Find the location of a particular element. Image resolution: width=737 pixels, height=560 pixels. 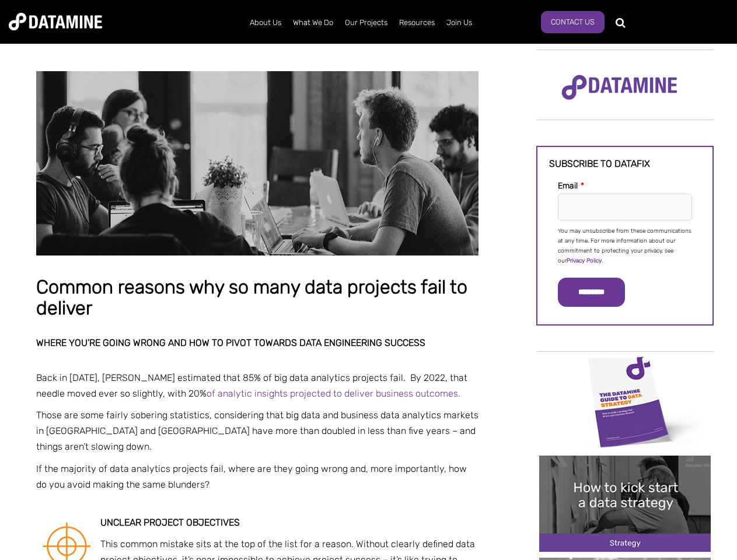

a: Join Us is located at coordinates (460, 23).